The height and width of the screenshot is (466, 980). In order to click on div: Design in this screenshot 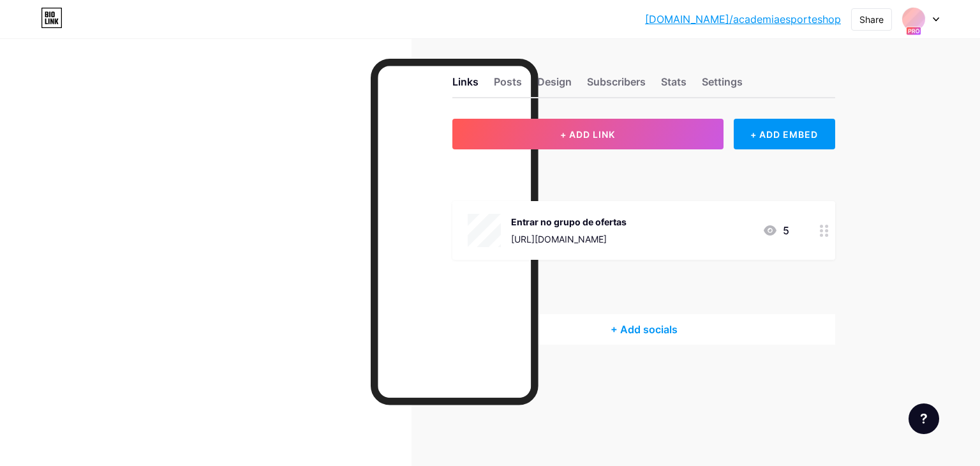, I will do `click(554, 85)`.